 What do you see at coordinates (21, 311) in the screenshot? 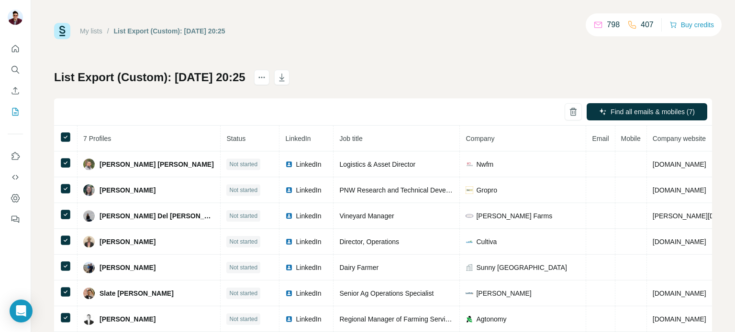
I see `div: Open Intercom Messenger` at bounding box center [21, 311].